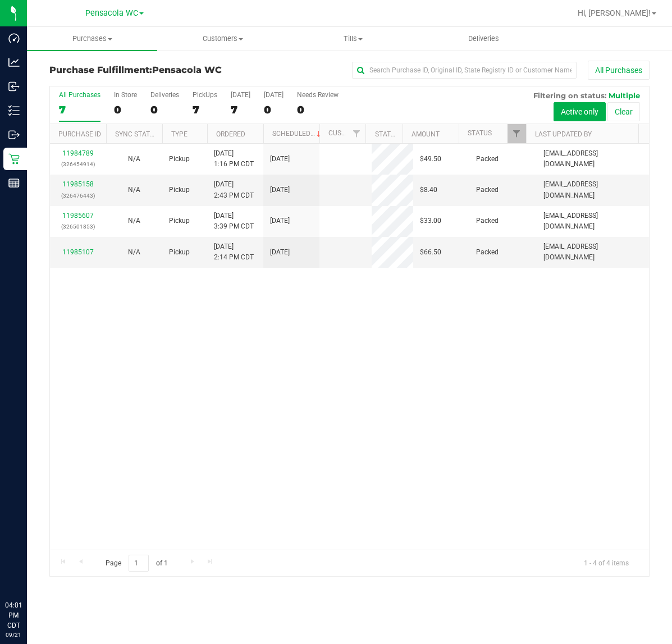 The image size is (672, 644). What do you see at coordinates (205, 95) in the screenshot?
I see `div: PickUps` at bounding box center [205, 95].